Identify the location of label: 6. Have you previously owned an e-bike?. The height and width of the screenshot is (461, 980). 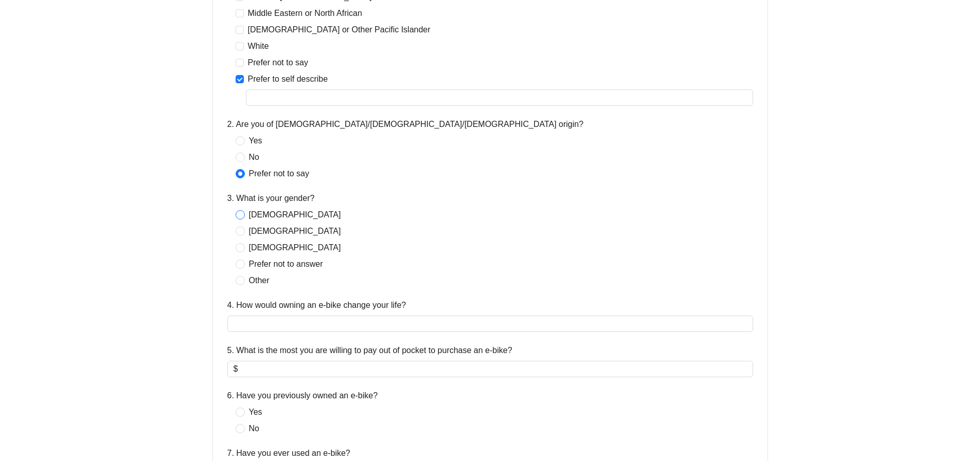
(303, 396).